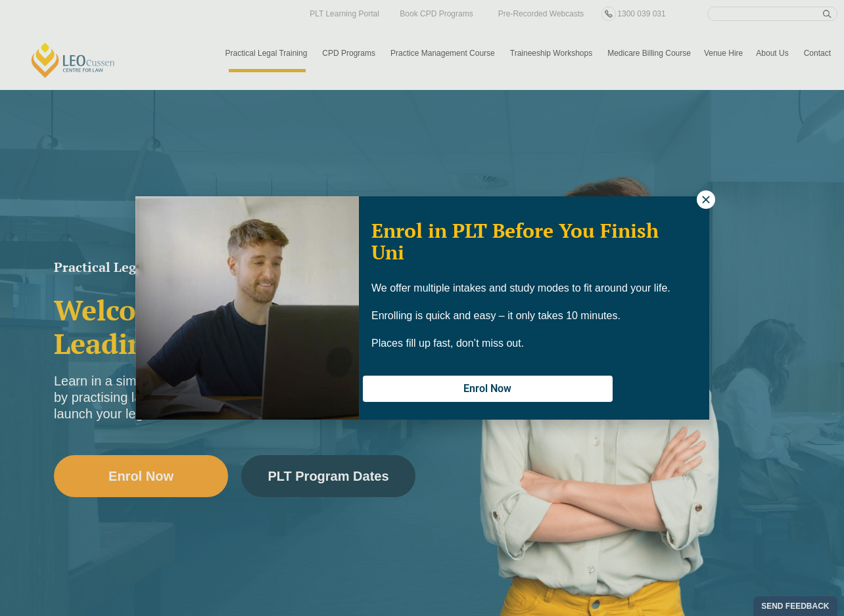  Describe the element at coordinates (521, 288) in the screenshot. I see `span: We offer multiple intakes and study modes to fit around your life.` at that location.